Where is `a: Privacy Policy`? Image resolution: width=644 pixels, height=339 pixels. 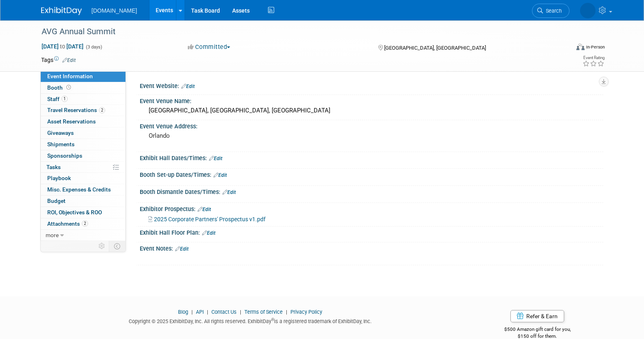 a: Privacy Policy is located at coordinates (307, 311).